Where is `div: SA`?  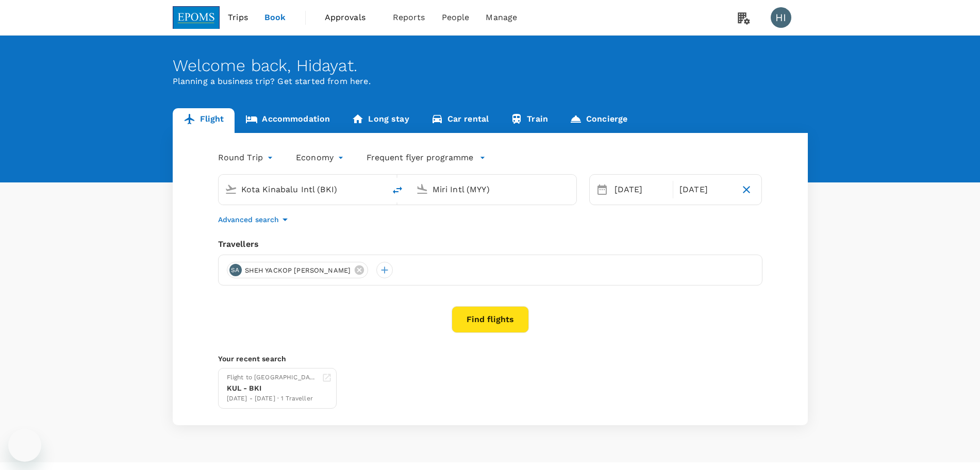 div: SA is located at coordinates (235, 270).